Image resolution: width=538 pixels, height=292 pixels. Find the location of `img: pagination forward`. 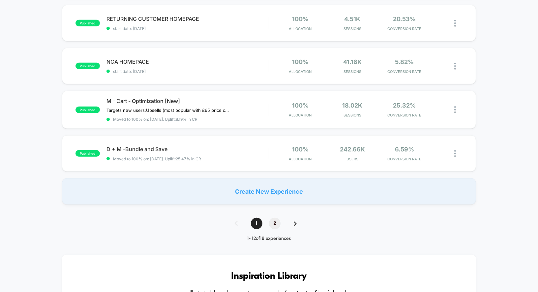

img: pagination forward is located at coordinates (295, 224).